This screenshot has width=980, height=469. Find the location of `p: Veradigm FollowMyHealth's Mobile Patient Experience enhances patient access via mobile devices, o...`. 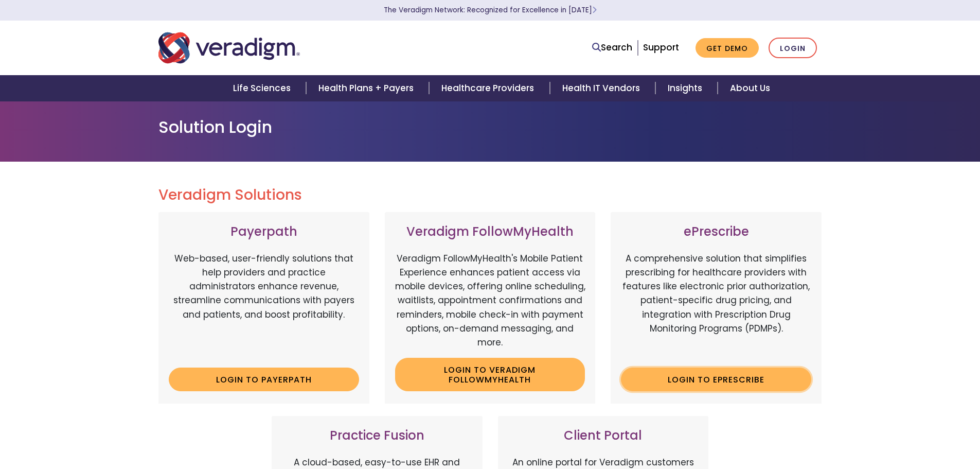

p: Veradigm FollowMyHealth's Mobile Patient Experience enhances patient access via mobile devices, o... is located at coordinates (490, 300).